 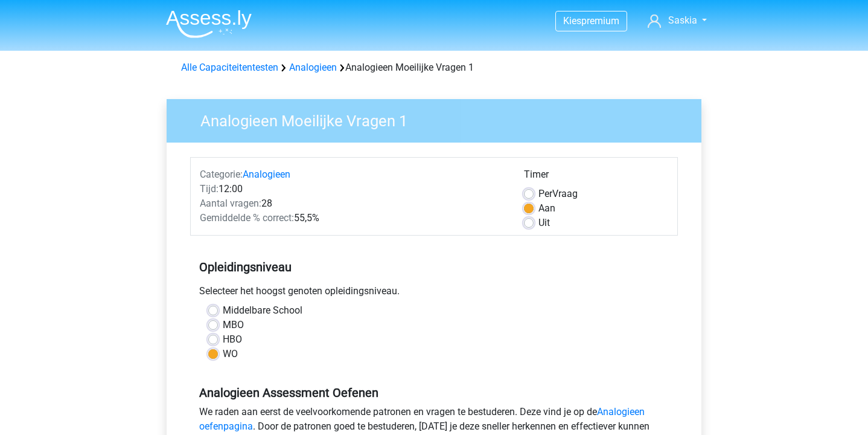 I want to click on h5: Opleidingsniveau, so click(x=434, y=267).